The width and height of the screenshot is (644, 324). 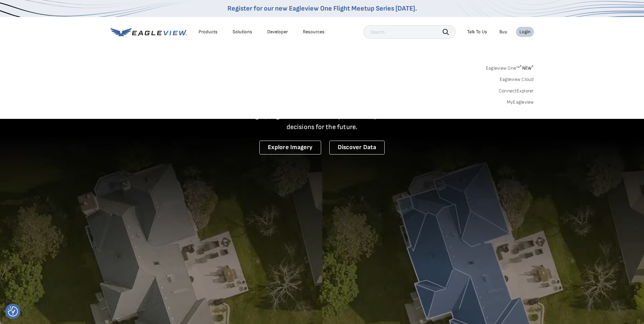 I want to click on a: Eagleview One™*NEW*, so click(x=510, y=67).